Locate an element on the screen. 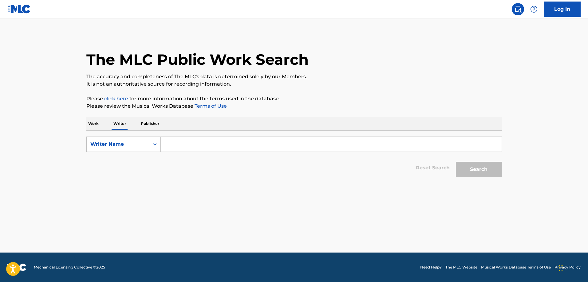 The width and height of the screenshot is (588, 282). a: click here is located at coordinates (116, 99).